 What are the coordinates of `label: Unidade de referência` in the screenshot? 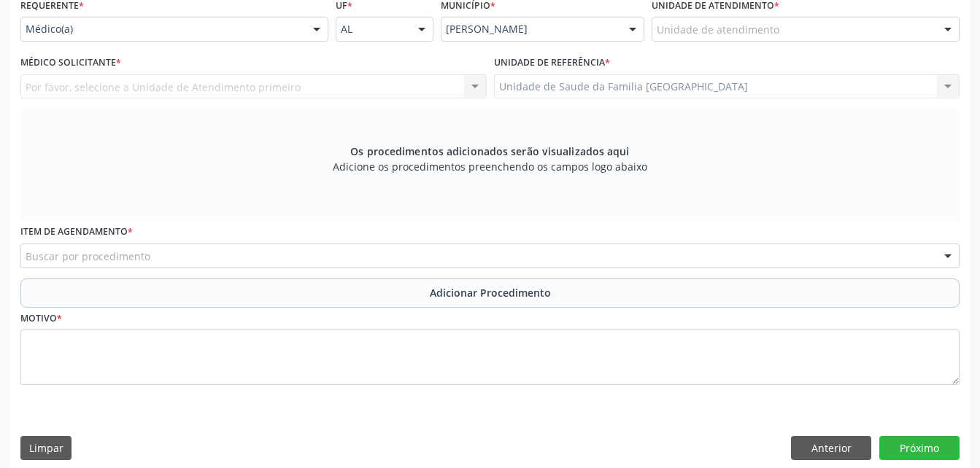 It's located at (551, 63).